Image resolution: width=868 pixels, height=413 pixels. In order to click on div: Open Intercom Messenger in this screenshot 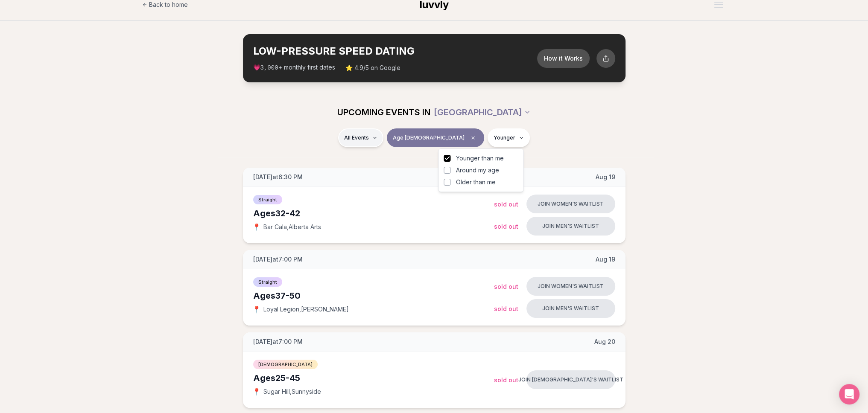, I will do `click(849, 394)`.